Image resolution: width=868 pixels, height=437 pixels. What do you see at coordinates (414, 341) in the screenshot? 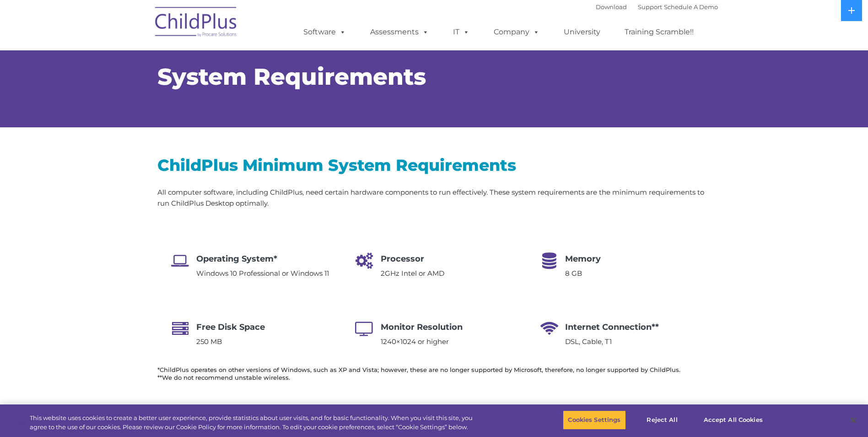
I see `span: 1240×1024 or higher` at bounding box center [414, 341].